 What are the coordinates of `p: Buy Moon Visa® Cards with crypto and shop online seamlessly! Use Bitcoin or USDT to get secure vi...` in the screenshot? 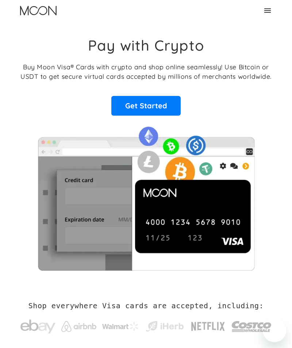 It's located at (146, 72).